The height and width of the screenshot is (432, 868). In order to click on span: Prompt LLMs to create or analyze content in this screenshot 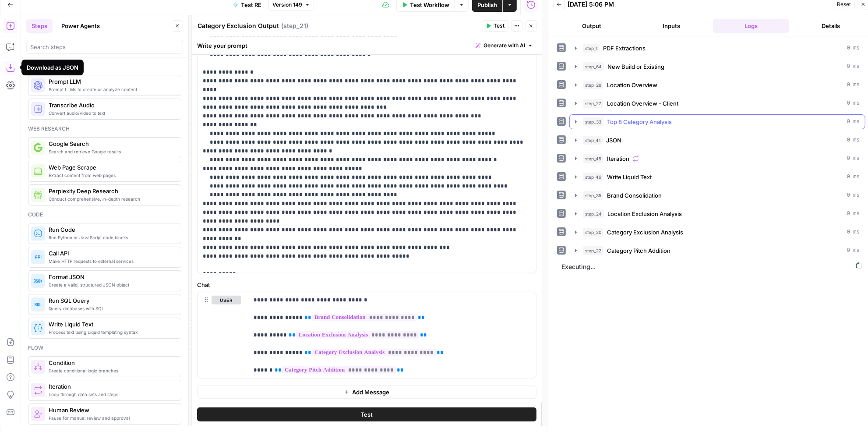, I will do `click(111, 89)`.